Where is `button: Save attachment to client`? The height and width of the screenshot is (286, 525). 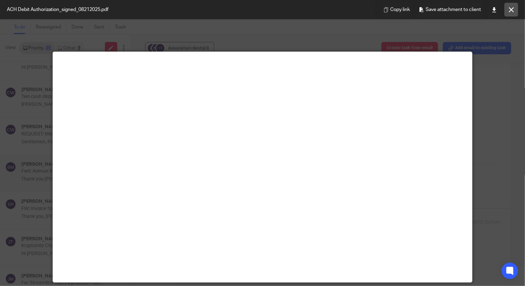
button: Save attachment to client is located at coordinates (450, 10).